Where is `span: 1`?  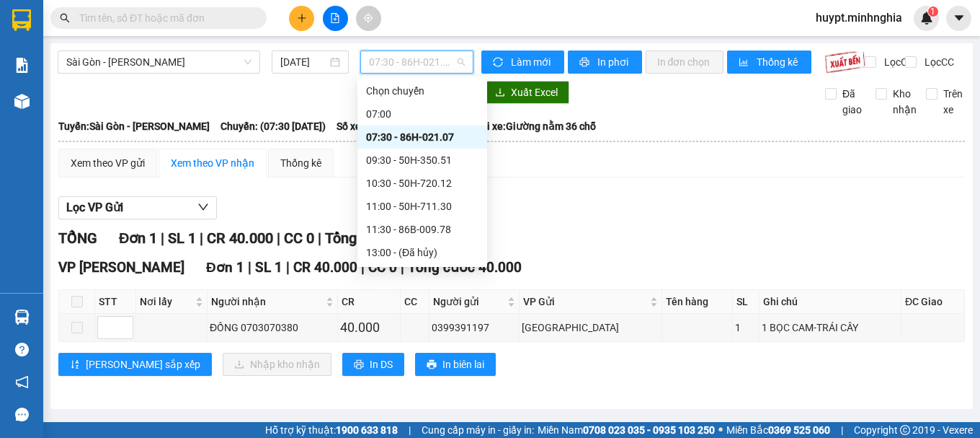 span: 1 is located at coordinates (932, 11).